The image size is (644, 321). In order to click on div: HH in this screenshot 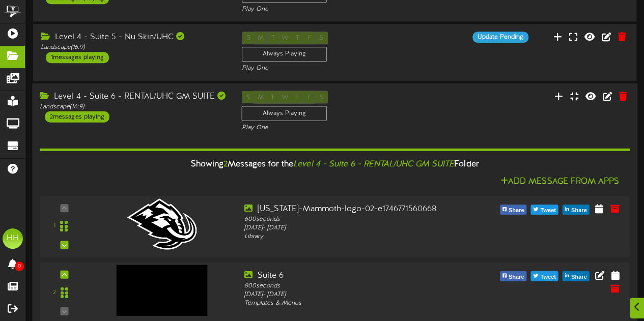, I will do `click(12, 239)`.